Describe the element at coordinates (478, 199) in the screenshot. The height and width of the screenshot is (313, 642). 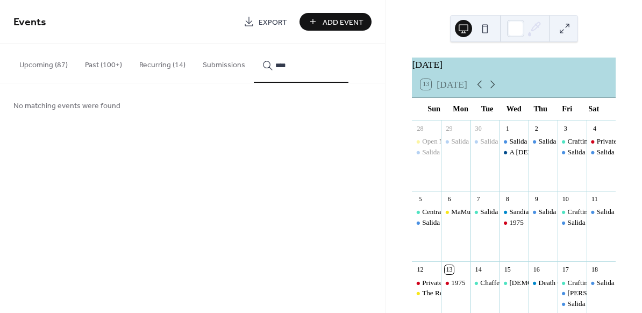
I see `div: 7` at that location.